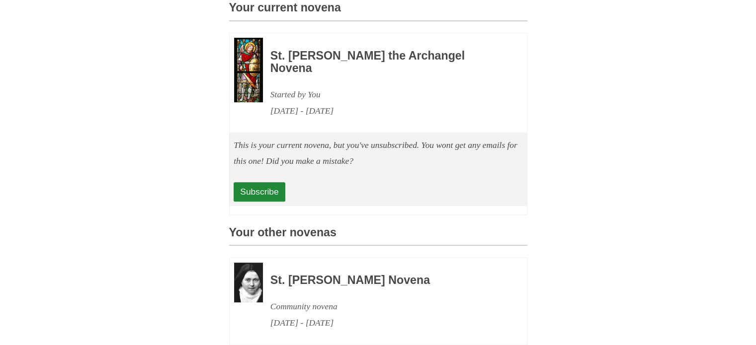  I want to click on em: This is your current novena, but you've unsubscribed. You wont get any emails for this one! Did y..., so click(375, 153).